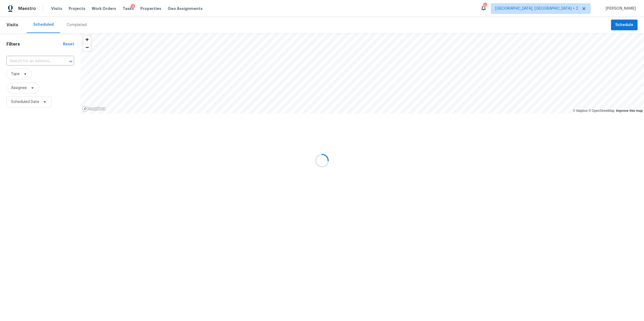  I want to click on a: Improve this map, so click(630, 110).